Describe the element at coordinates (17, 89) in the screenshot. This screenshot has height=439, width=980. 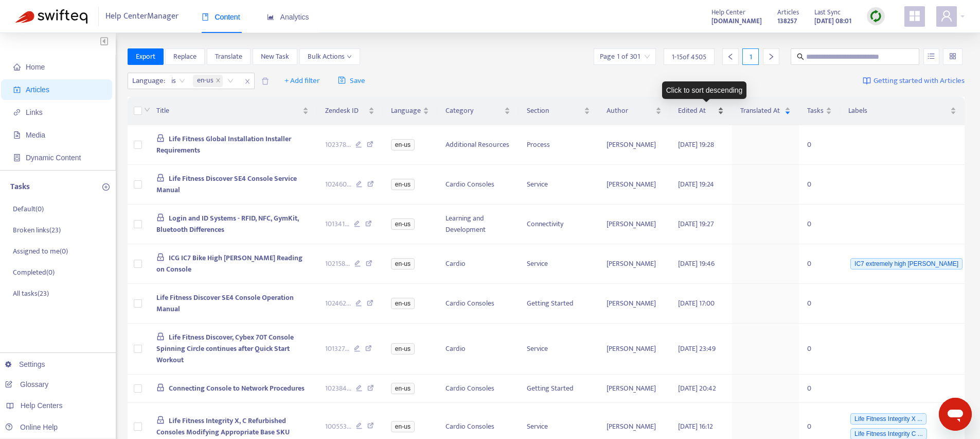
I see `span: account-book` at that location.